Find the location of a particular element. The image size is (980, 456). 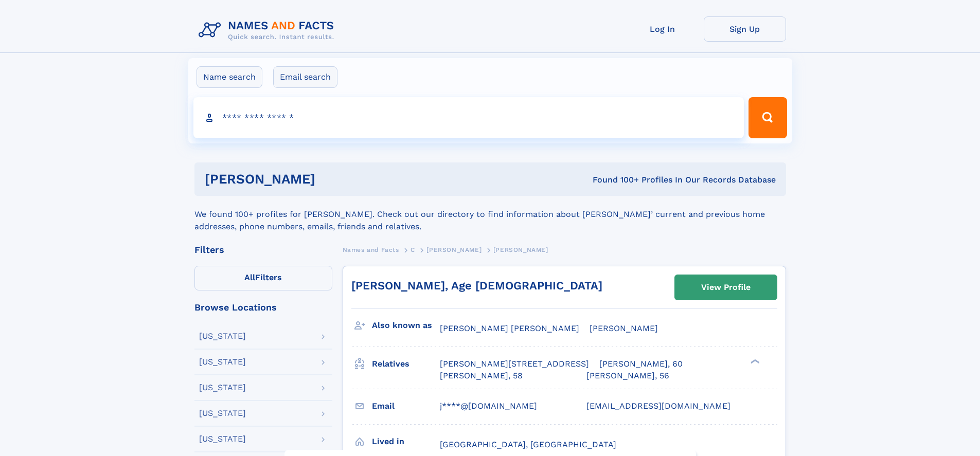

img: Logo Names and Facts is located at coordinates (268, 30).